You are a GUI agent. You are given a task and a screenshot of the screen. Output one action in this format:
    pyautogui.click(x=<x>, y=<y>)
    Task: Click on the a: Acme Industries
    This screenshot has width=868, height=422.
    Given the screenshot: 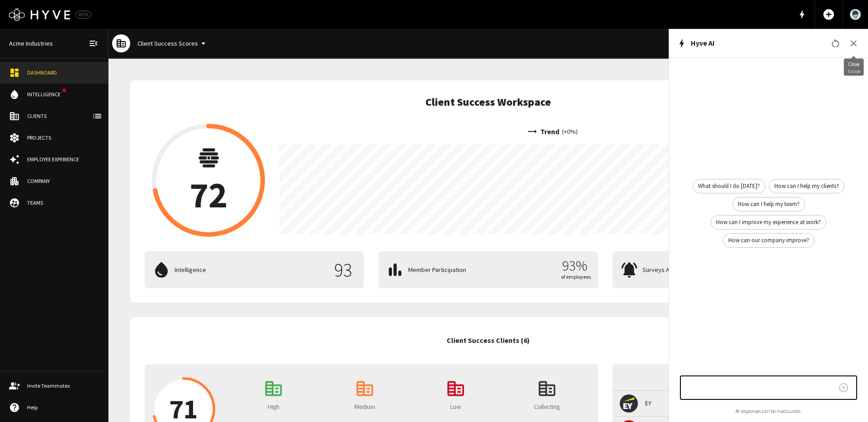 What is the action you would take?
    pyautogui.click(x=31, y=43)
    